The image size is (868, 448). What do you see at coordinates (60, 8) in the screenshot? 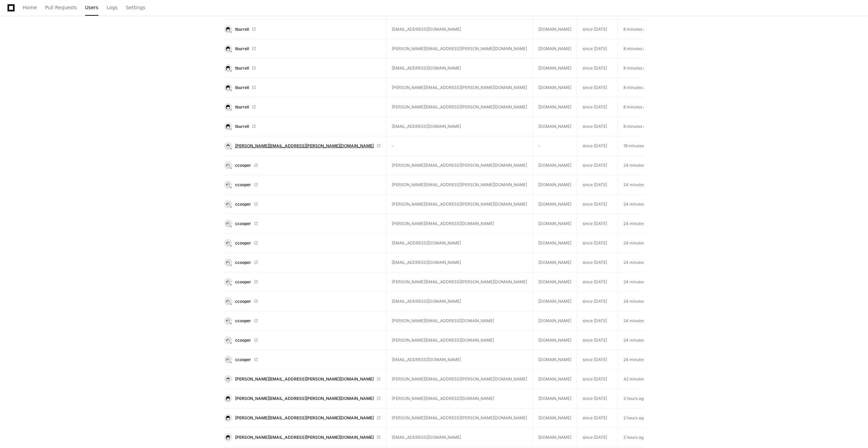
I see `span: Pull Requests` at bounding box center [60, 8].